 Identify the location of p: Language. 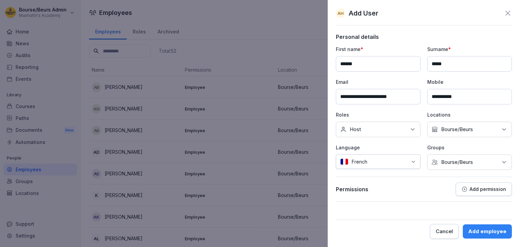
(378, 147).